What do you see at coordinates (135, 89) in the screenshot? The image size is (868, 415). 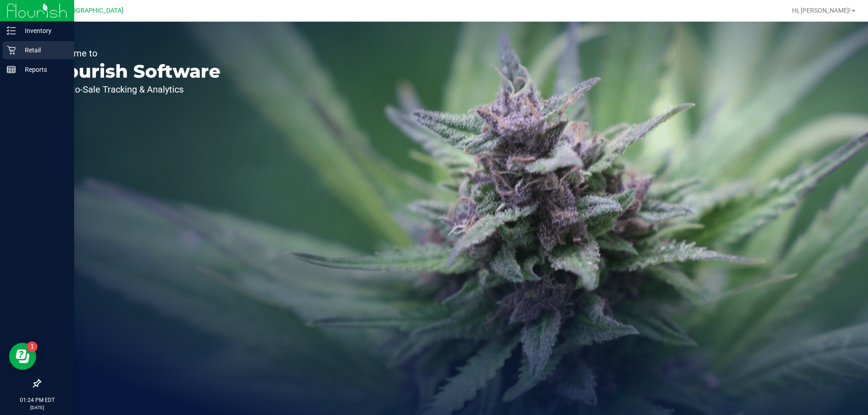 I see `p: Seed-to-Sale Tracking & Analytics` at bounding box center [135, 89].